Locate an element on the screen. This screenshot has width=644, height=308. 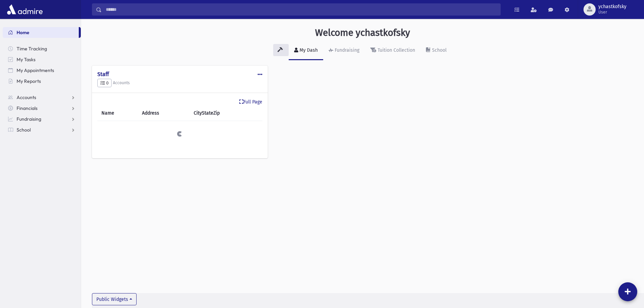
div: School is located at coordinates (438, 50).